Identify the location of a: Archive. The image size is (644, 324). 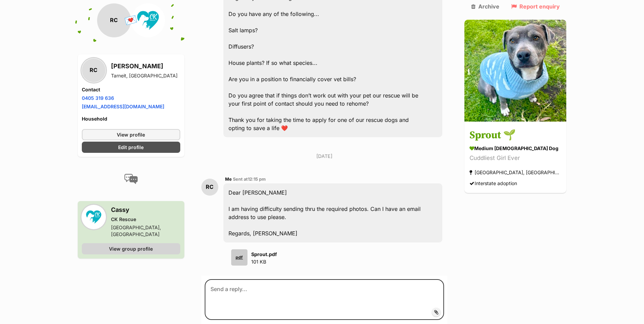
(485, 6).